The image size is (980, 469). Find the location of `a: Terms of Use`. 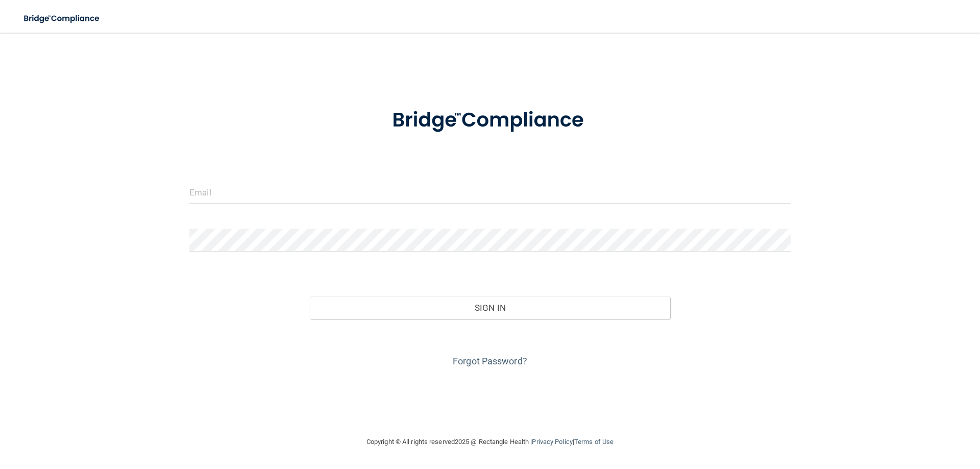

a: Terms of Use is located at coordinates (594, 441).